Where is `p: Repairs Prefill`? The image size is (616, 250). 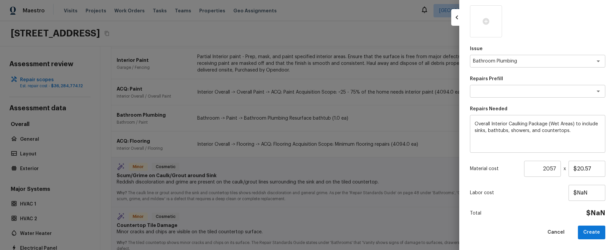 p: Repairs Prefill is located at coordinates (537, 79).